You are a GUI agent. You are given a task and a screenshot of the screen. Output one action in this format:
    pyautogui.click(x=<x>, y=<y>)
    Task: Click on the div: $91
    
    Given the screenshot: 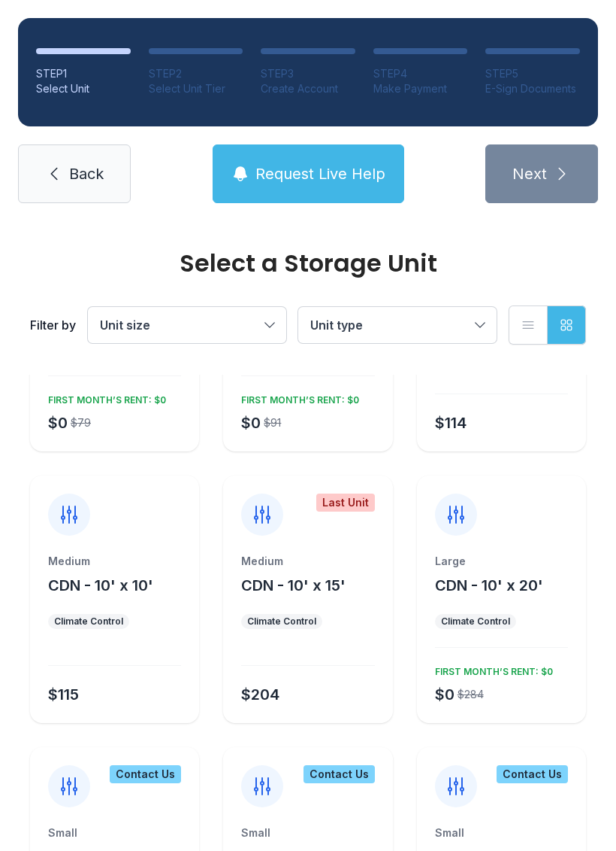 What is the action you would take?
    pyautogui.click(x=272, y=423)
    